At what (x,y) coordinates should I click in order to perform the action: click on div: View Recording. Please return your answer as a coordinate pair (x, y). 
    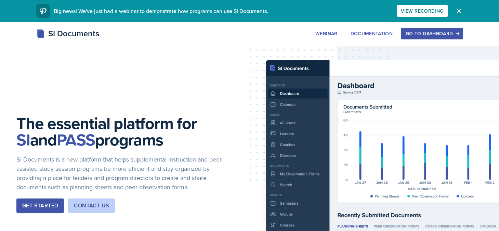
    Looking at the image, I should click on (422, 11).